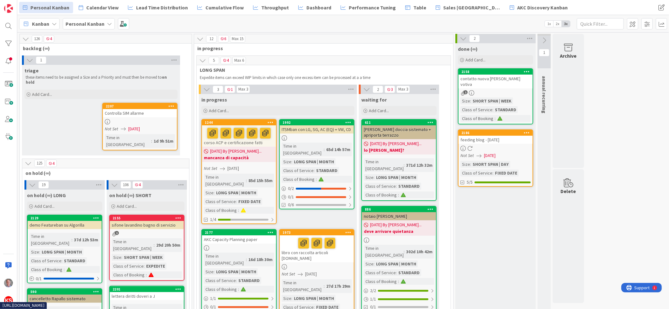  What do you see at coordinates (497, 133) in the screenshot?
I see `div: 2186` at bounding box center [497, 133].